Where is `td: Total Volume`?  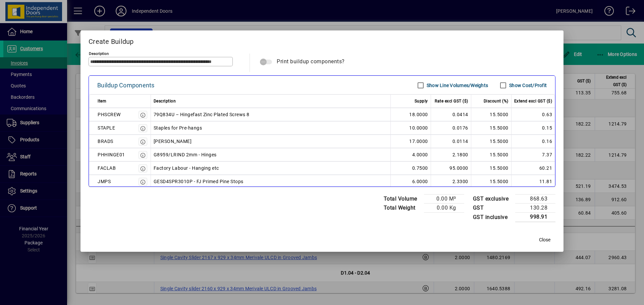
td: Total Volume is located at coordinates (402, 199).